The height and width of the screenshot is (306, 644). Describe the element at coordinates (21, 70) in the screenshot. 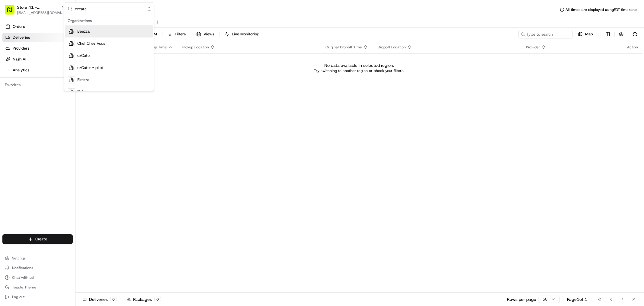

I see `span: Analytics` at that location.